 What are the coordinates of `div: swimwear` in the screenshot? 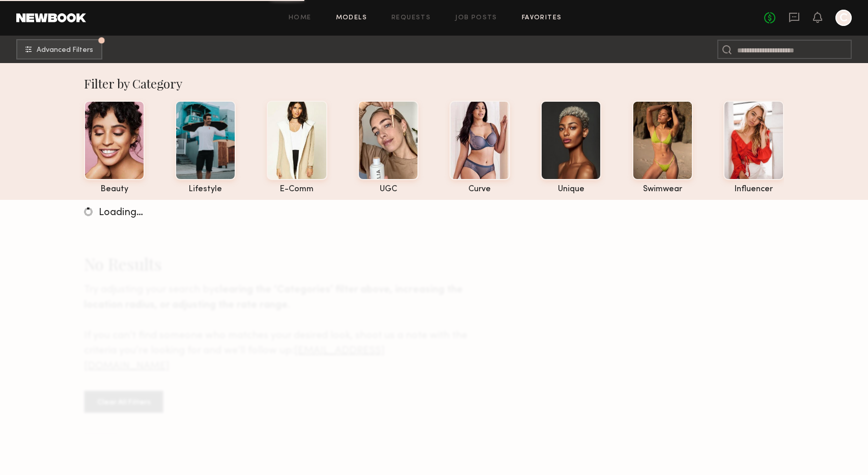 It's located at (663, 190).